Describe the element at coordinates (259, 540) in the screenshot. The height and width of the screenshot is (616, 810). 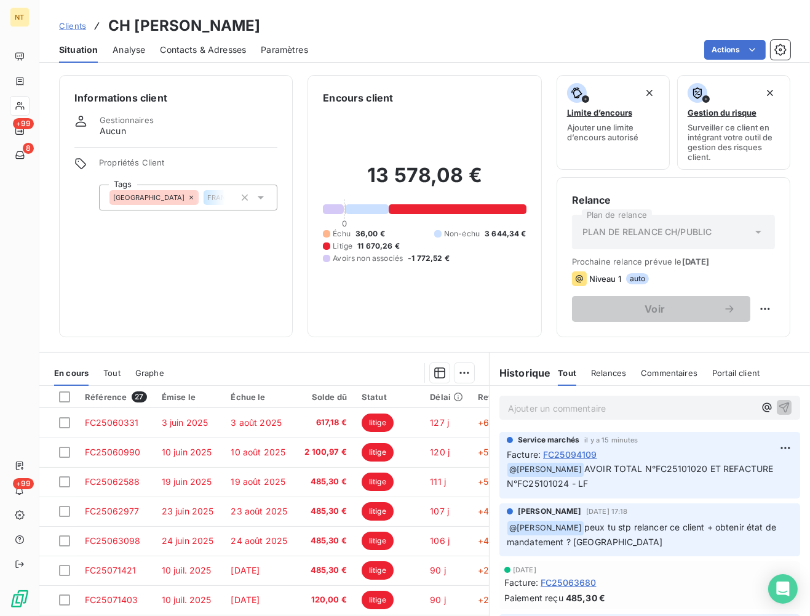
I see `span: 24 août 2025` at that location.